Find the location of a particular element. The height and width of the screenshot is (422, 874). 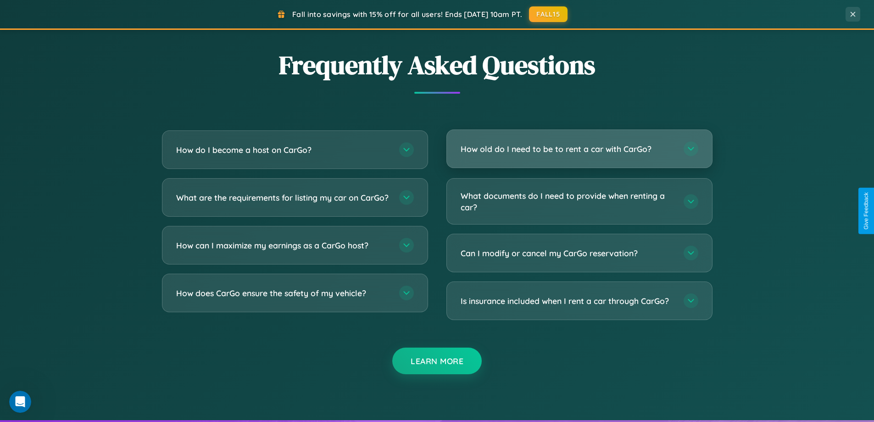

button: FALL15 is located at coordinates (548, 14).